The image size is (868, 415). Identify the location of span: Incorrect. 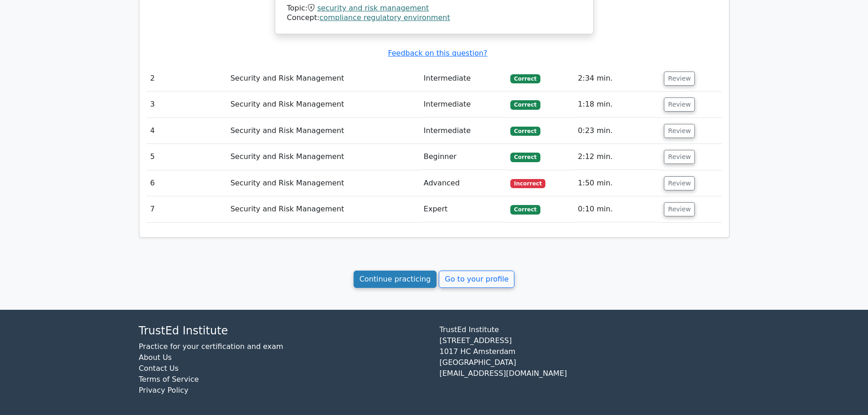
(527, 184).